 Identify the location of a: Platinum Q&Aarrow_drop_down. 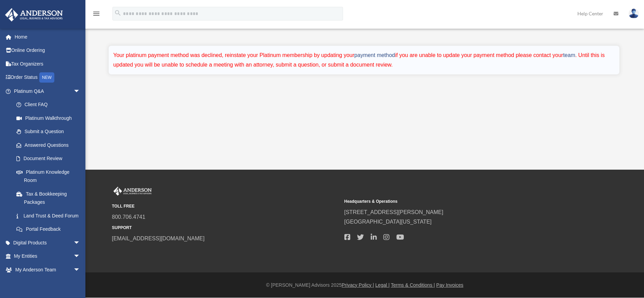
(48, 91).